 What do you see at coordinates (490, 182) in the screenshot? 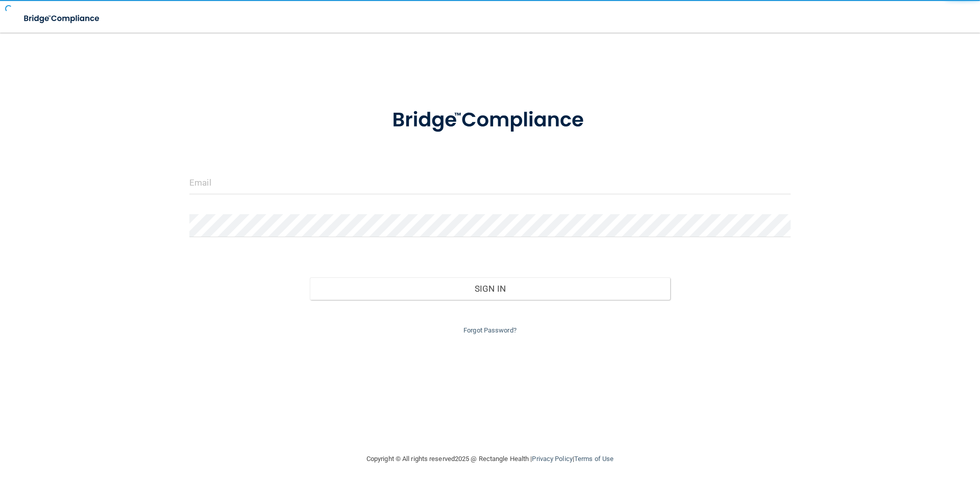
I see `input: Email` at bounding box center [490, 182].